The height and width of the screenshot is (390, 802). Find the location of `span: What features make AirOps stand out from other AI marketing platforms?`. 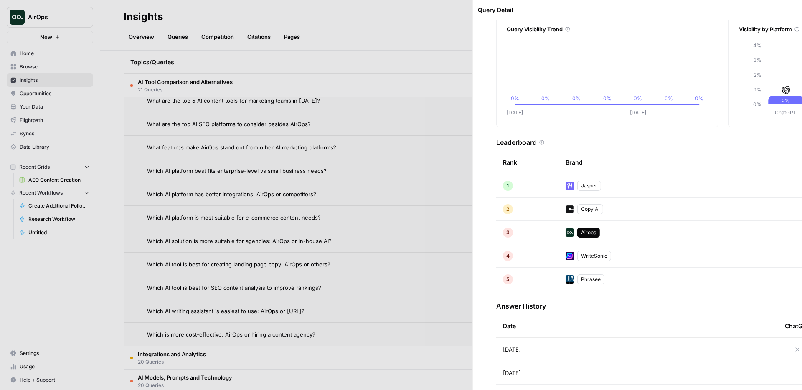

span: What features make AirOps stand out from other AI marketing platforms? is located at coordinates (241, 147).